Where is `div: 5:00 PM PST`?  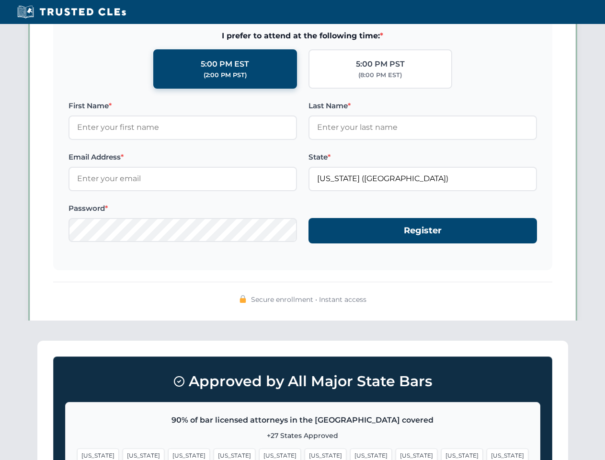
div: 5:00 PM PST is located at coordinates (380, 64).